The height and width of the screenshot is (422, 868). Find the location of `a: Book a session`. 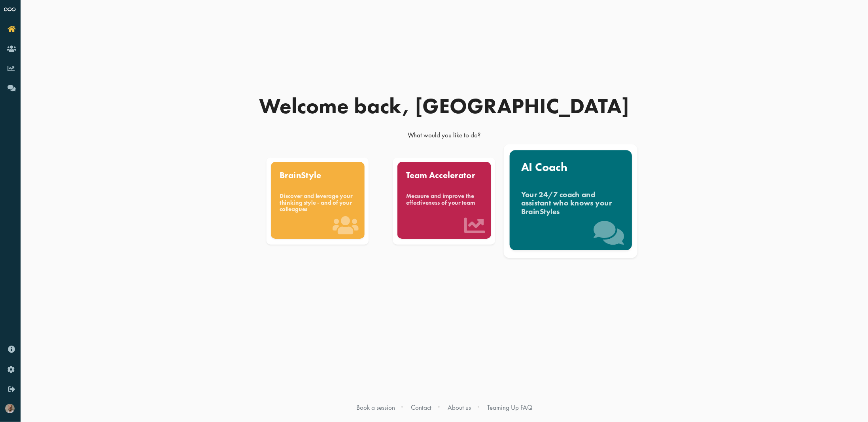

a: Book a session is located at coordinates (376, 407).